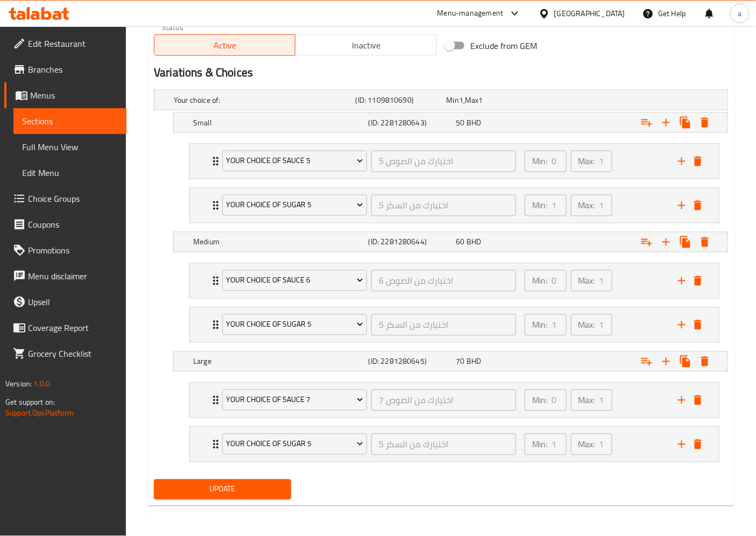 The image size is (756, 536). Describe the element at coordinates (263, 100) in the screenshot. I see `h5: Your choice of:` at that location.